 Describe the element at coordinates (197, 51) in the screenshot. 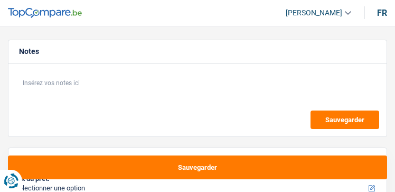

I see `h5: Notes` at that location.